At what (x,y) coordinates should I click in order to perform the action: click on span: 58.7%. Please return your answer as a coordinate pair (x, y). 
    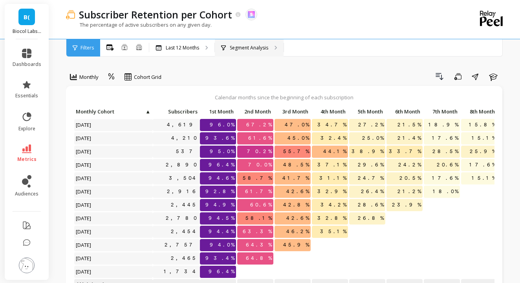
    Looking at the image, I should click on (257, 178).